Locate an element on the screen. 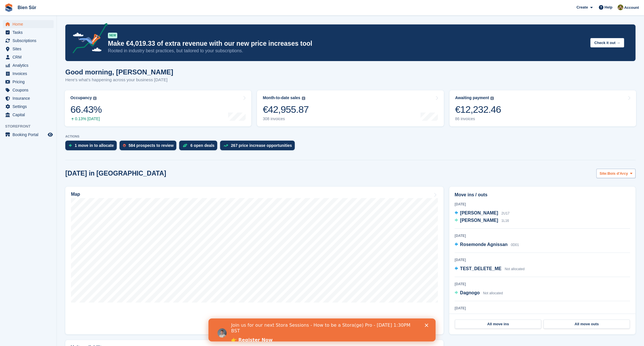 The height and width of the screenshot is (346, 644). span: Dagnogo is located at coordinates (470, 293).